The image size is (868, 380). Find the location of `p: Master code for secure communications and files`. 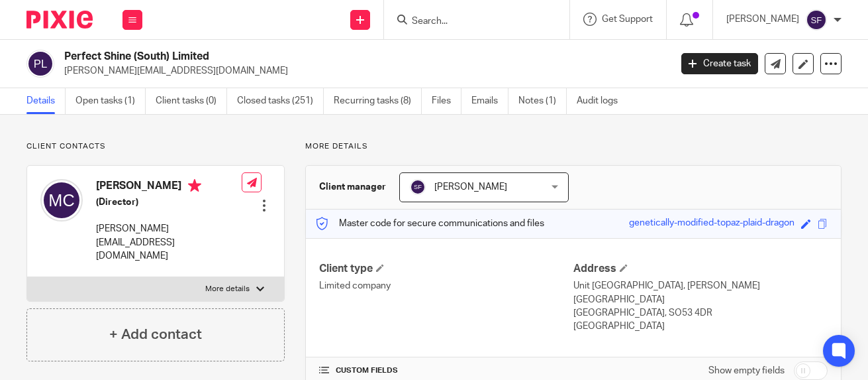

p: Master code for secure communications and files is located at coordinates (430, 223).